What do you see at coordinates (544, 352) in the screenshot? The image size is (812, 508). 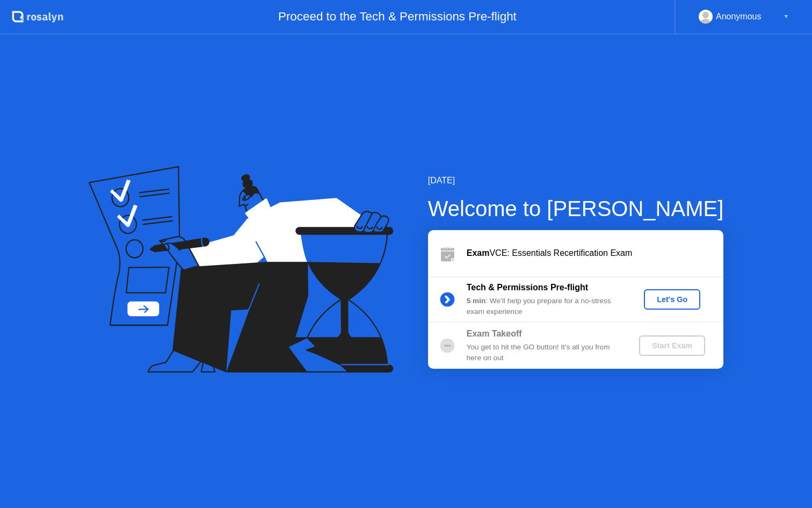 I see `div: You get to hit the GO button! It’s all you from here on out` at bounding box center [544, 352].